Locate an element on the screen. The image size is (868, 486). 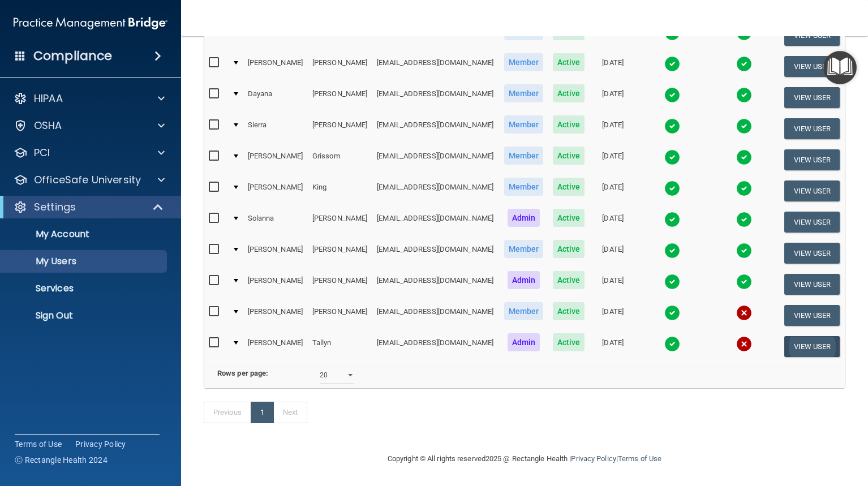
a: 1 is located at coordinates (262, 413).